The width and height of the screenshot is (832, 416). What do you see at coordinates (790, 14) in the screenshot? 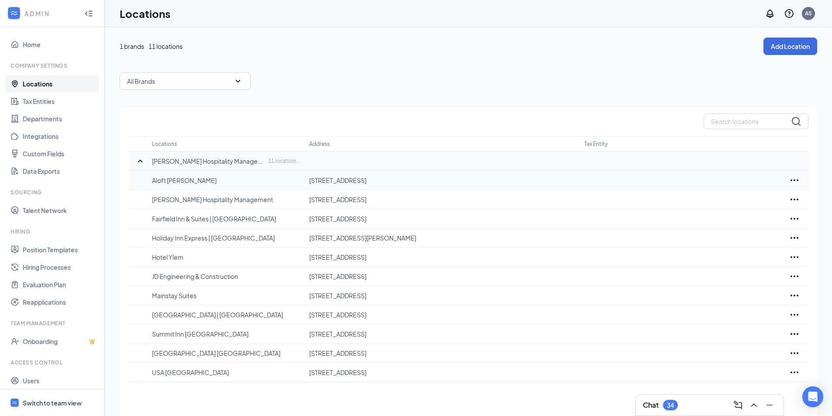
I see `svg: QuestionInfo` at bounding box center [790, 14].